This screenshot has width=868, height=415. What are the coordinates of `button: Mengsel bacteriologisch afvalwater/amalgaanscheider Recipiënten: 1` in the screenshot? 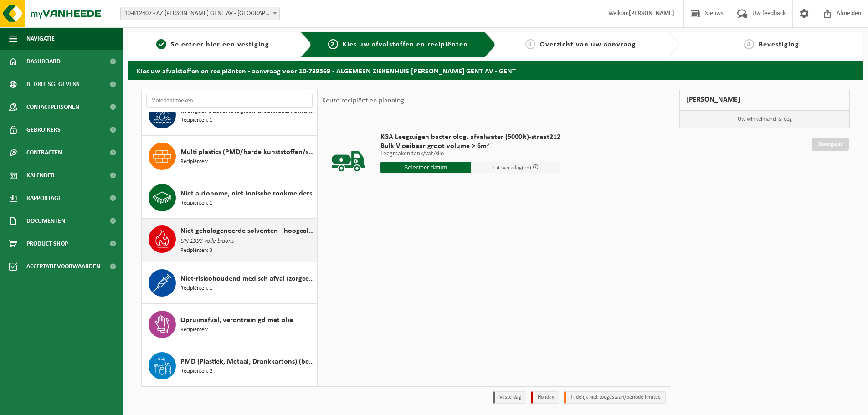 It's located at (229, 115).